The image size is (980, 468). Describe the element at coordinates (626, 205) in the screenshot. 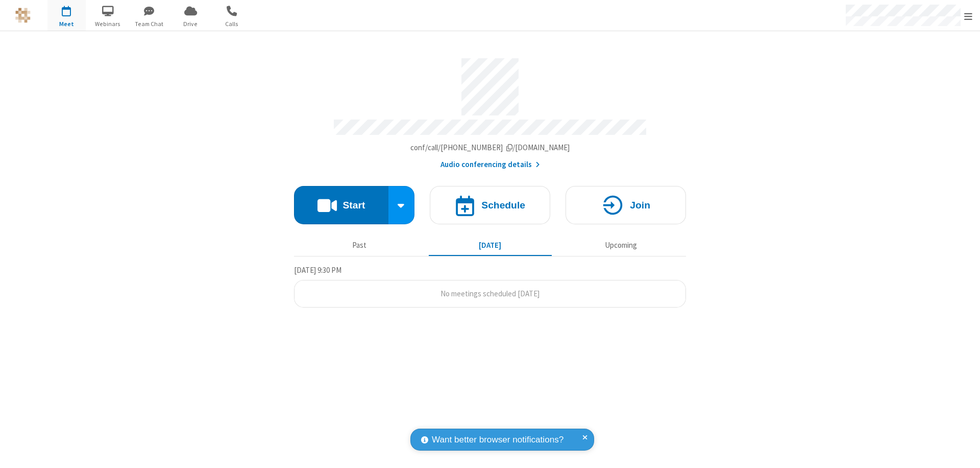

I see `button: Join` at that location.